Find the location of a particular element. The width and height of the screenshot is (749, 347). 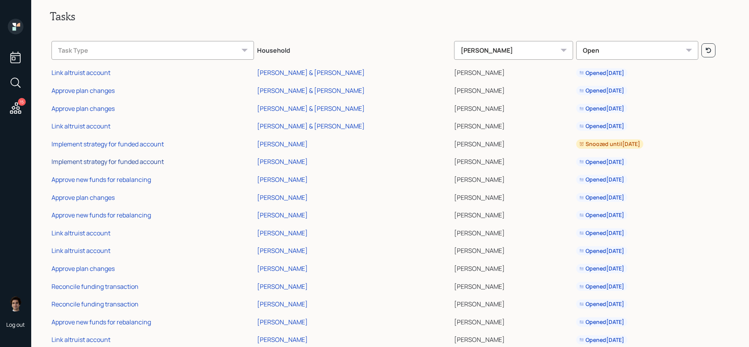

img: harrison-schaefer-headshot-2.png is located at coordinates (16, 304).